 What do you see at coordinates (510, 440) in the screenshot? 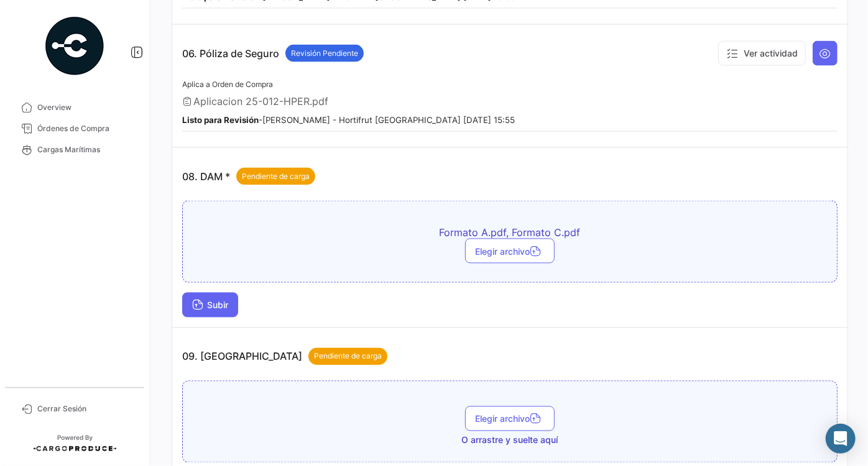
I see `span: O arrastre y suelte aquí` at bounding box center [510, 440].